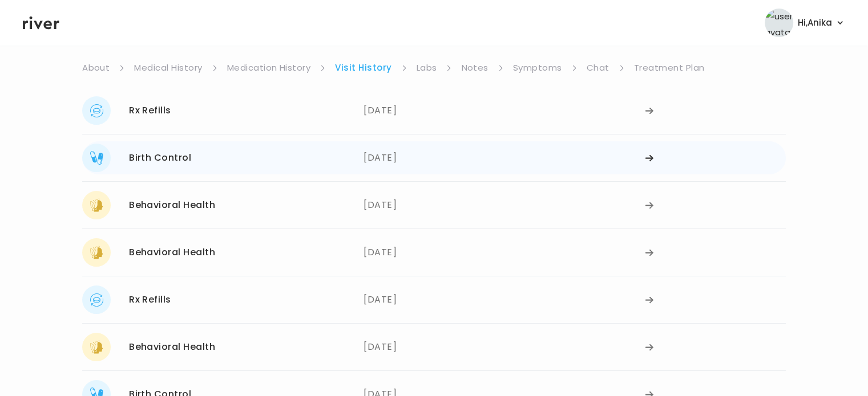 This screenshot has width=868, height=396. What do you see at coordinates (96, 68) in the screenshot?
I see `a: About` at bounding box center [96, 68].